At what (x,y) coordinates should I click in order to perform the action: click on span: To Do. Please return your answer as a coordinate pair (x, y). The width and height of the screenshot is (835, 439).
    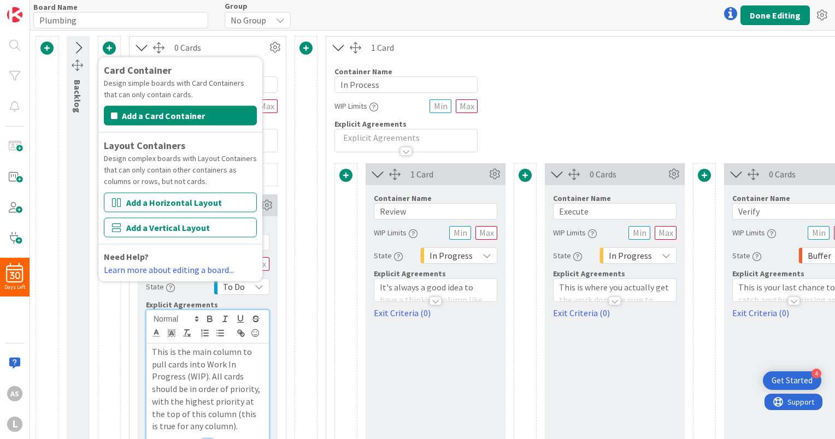
    Looking at the image, I should click on (234, 287).